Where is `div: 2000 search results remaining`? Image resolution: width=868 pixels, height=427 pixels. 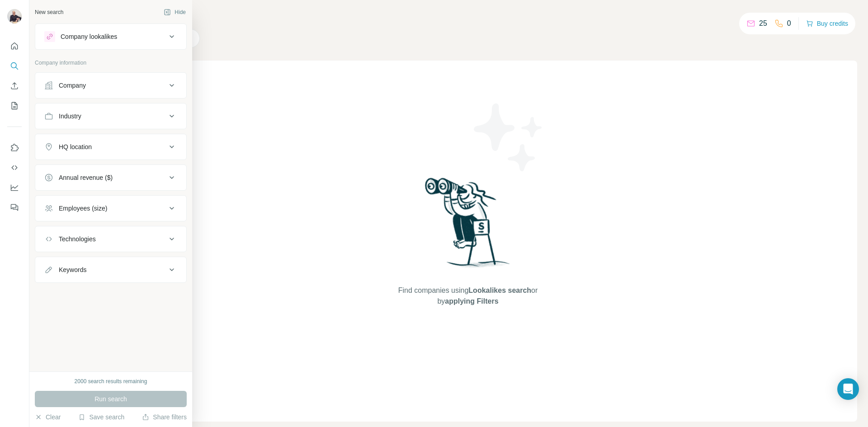
div: 2000 search results remaining is located at coordinates (111, 382).